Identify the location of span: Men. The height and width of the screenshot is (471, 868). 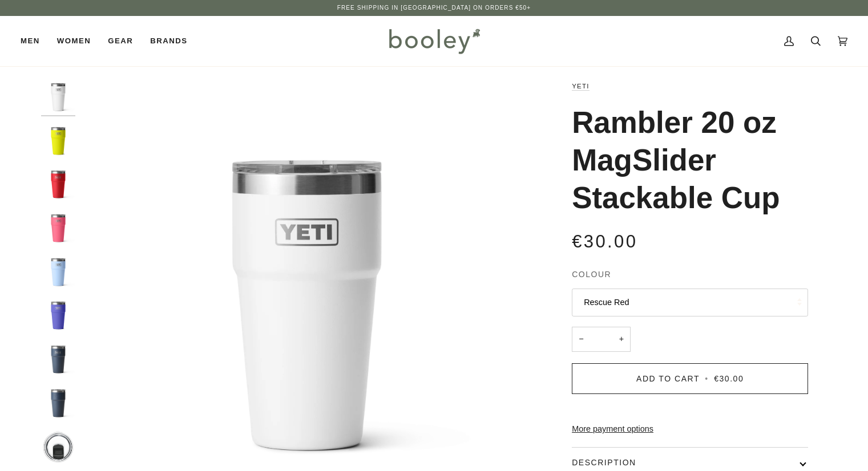
(31, 41).